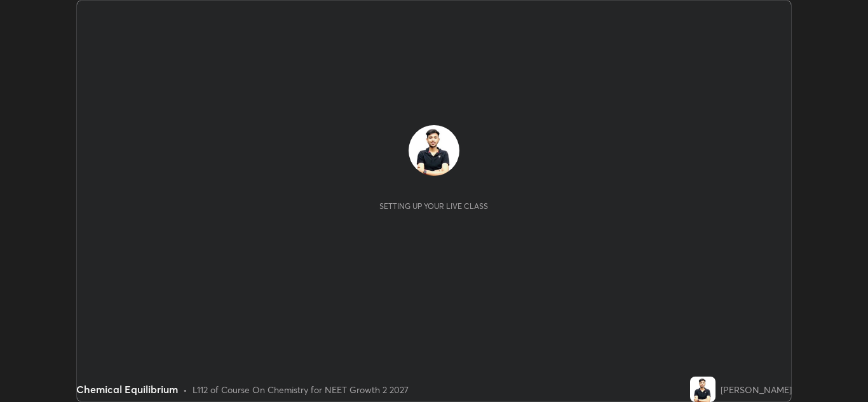 The height and width of the screenshot is (402, 868). Describe the element at coordinates (433, 206) in the screenshot. I see `div: Setting up your live class` at that location.